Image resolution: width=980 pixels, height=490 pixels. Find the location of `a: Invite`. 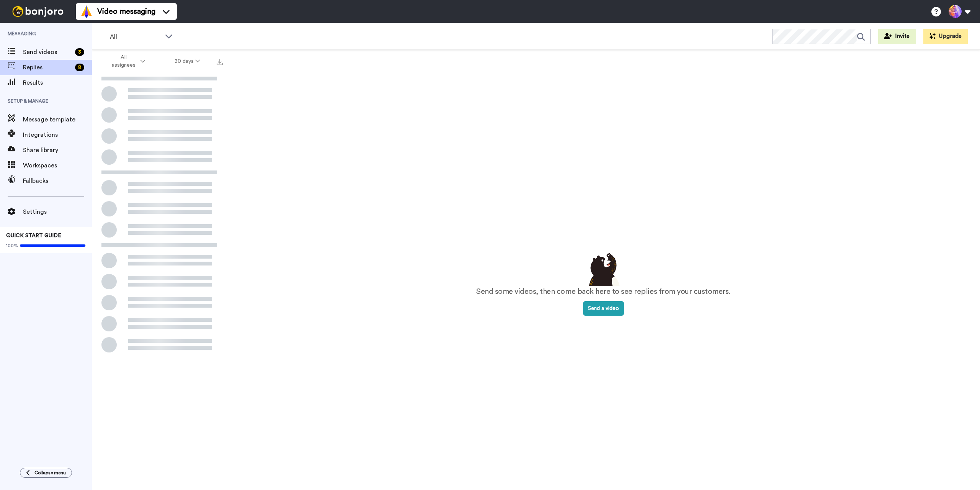

a: Invite is located at coordinates (897, 36).